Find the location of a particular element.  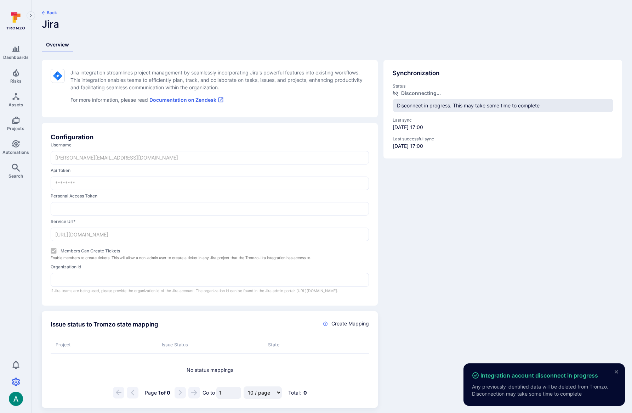

div: status is located at coordinates (503, 97).